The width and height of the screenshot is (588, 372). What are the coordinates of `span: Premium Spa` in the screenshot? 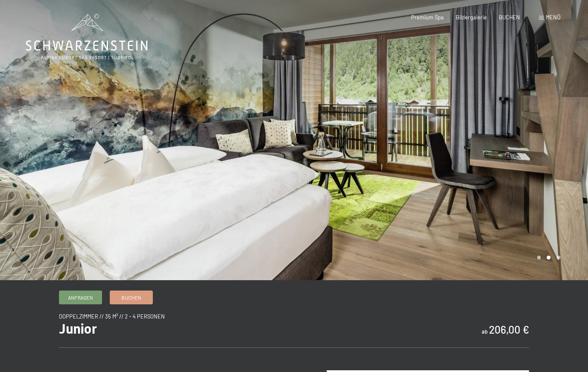 It's located at (428, 17).